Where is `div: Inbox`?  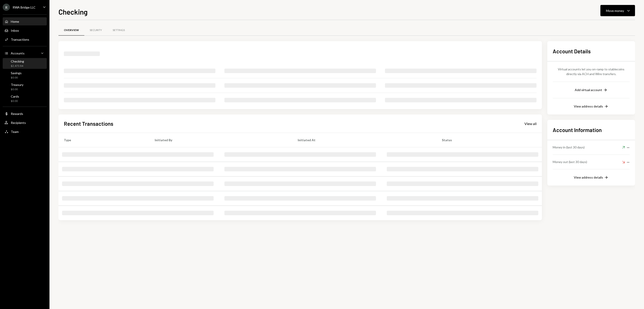 div: Inbox is located at coordinates (15, 30).